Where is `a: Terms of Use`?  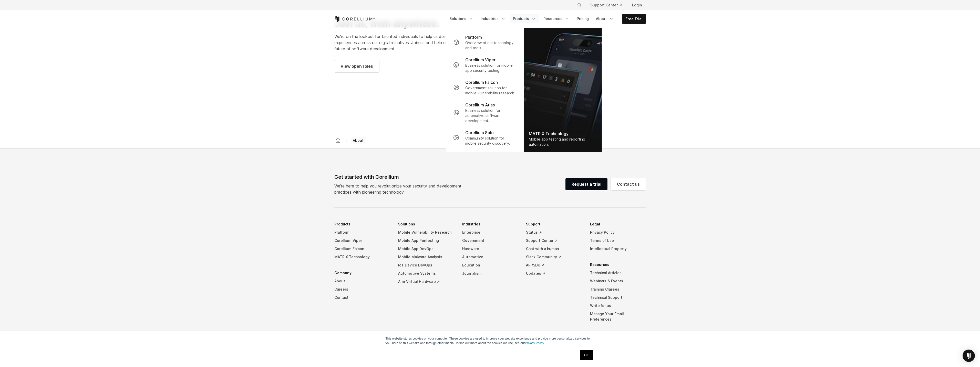
a: Terms of Use is located at coordinates (618, 241).